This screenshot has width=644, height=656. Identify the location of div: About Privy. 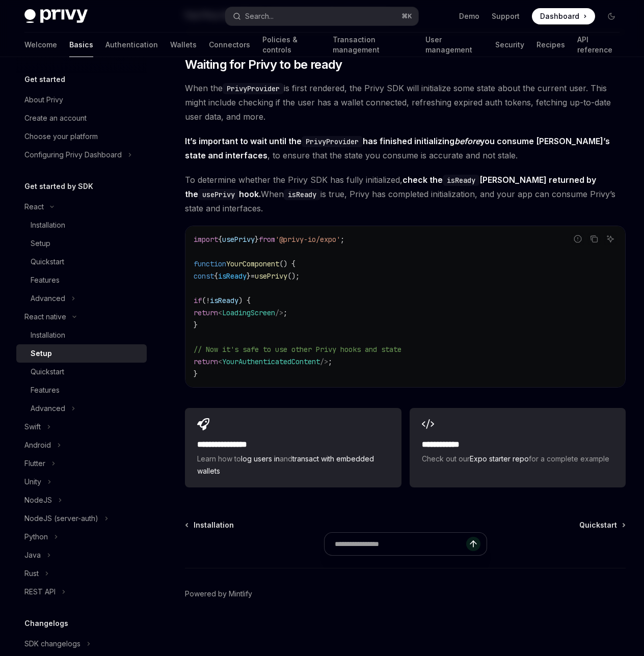
(44, 100).